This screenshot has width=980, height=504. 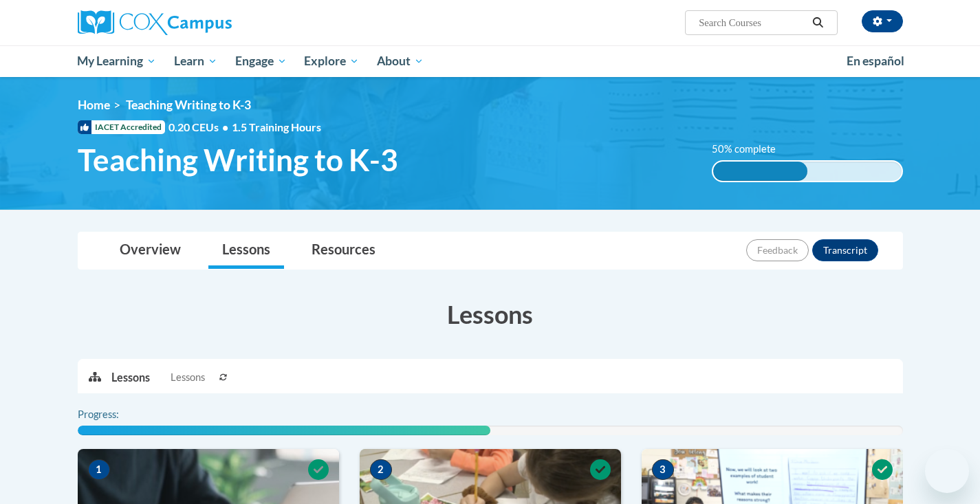 What do you see at coordinates (99, 469) in the screenshot?
I see `span: 1` at bounding box center [99, 469].